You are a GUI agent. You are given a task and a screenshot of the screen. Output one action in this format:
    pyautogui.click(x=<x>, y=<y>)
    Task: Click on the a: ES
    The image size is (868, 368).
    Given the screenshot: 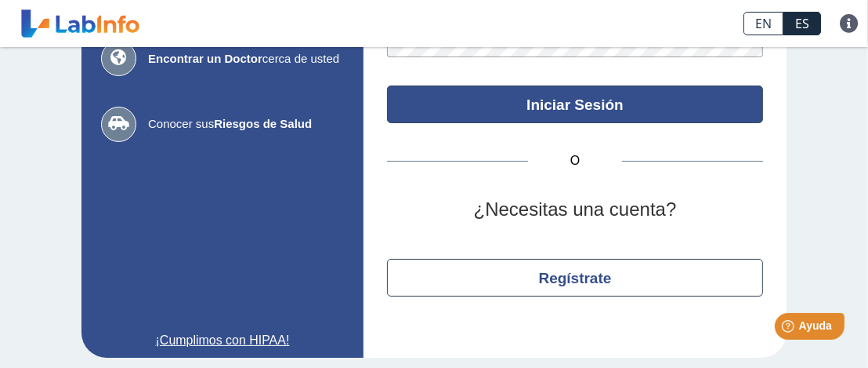 What is the action you would take?
    pyautogui.click(x=802, y=24)
    